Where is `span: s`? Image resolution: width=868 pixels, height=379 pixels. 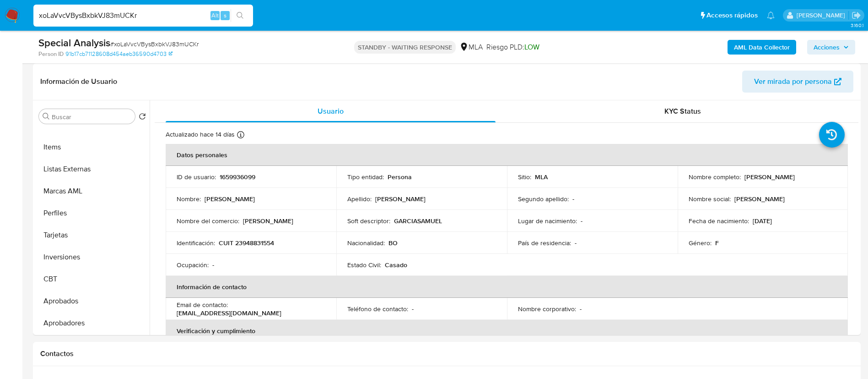 span: s is located at coordinates (225, 15).